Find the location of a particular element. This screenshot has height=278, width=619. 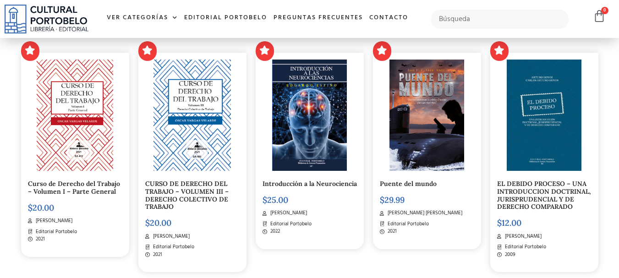

a: Ver Categorías is located at coordinates (142, 18).